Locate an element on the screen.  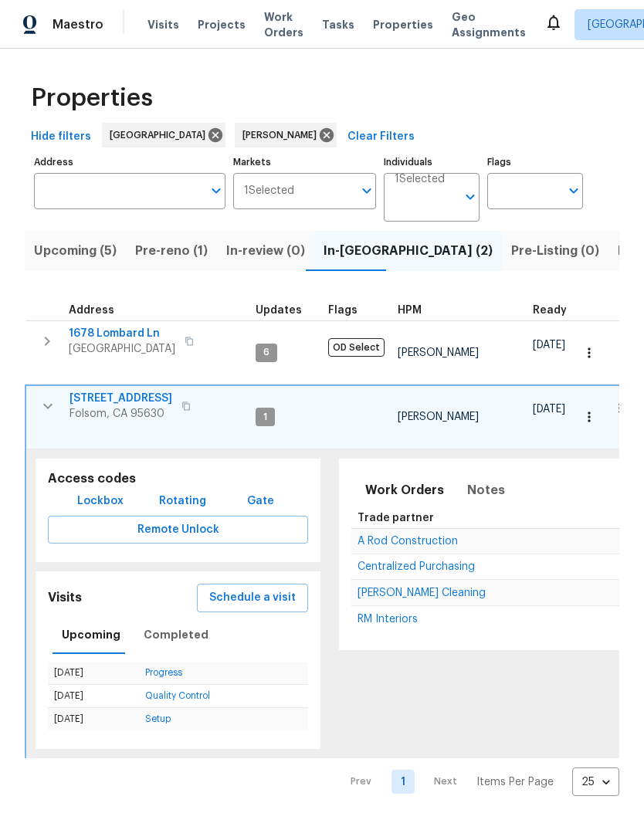
span: Clear Filters is located at coordinates (380, 137).